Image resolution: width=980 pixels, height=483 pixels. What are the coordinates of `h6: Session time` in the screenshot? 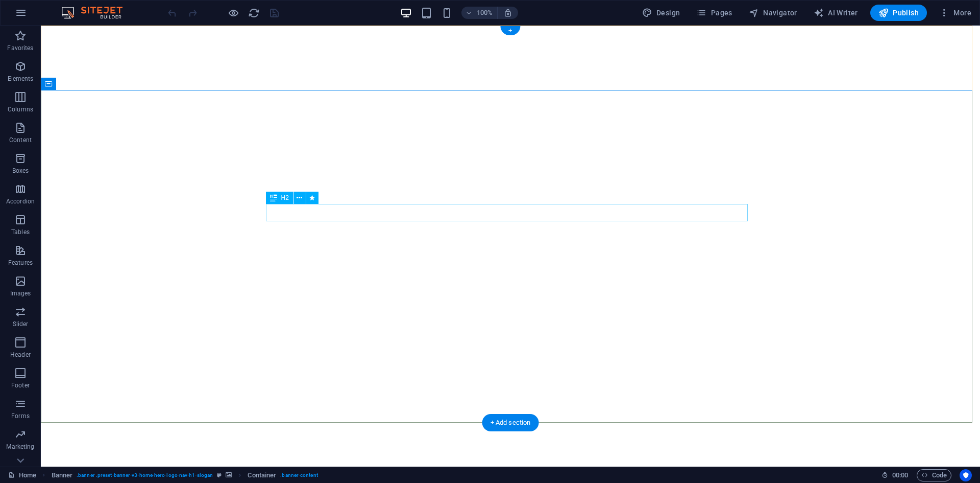 It's located at (895, 475).